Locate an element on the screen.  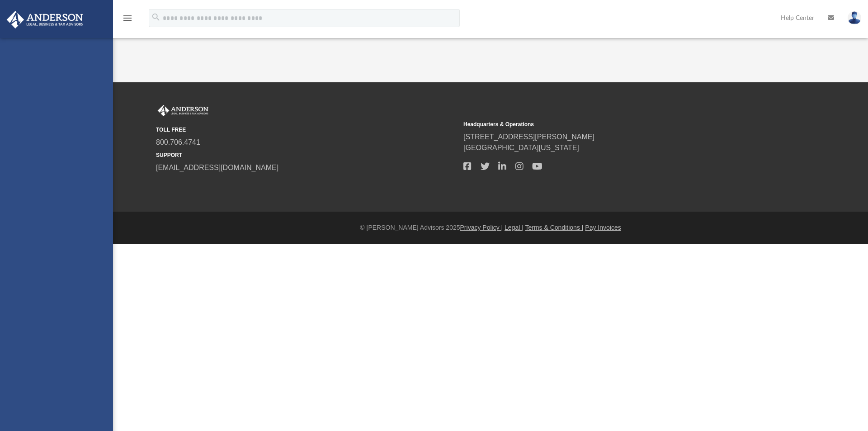
a: Privacy Policy | is located at coordinates (481, 227).